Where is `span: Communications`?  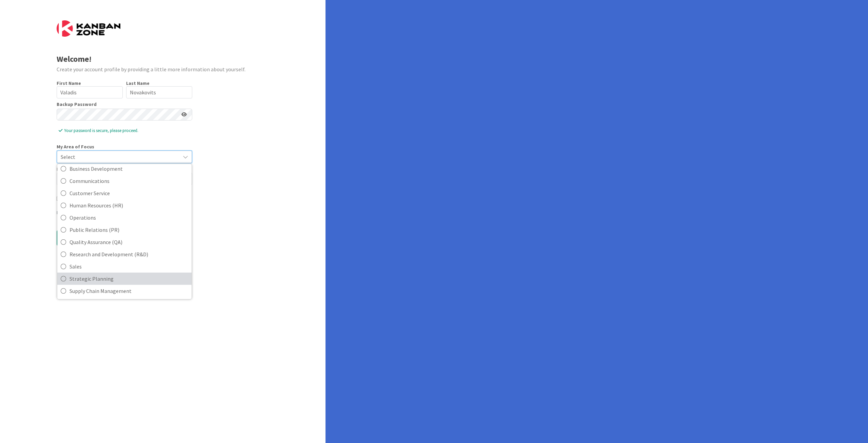
span: Communications is located at coordinates (129, 181).